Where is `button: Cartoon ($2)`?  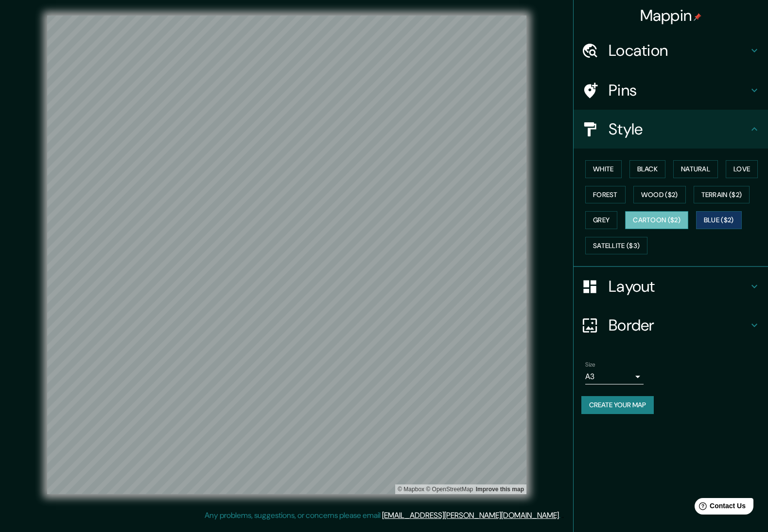
button: Cartoon ($2) is located at coordinates (657, 220).